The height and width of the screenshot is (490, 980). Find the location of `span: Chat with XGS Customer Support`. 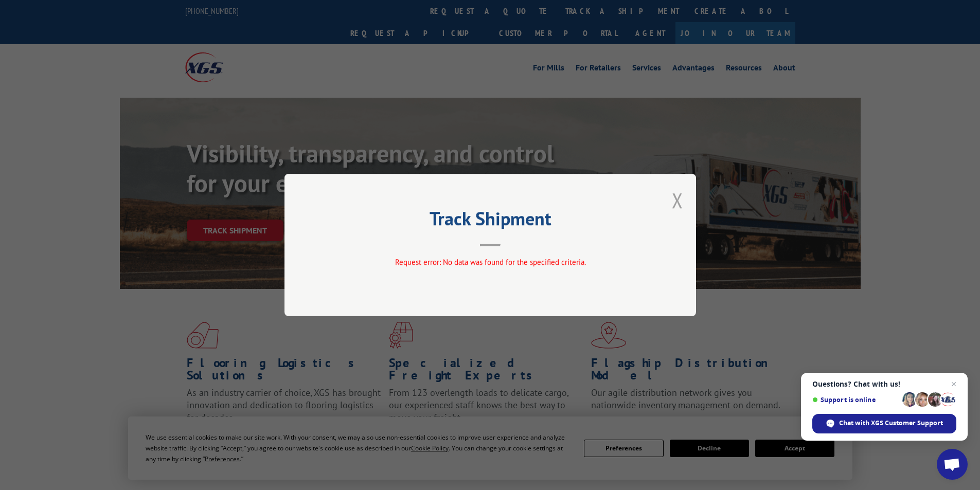

span: Chat with XGS Customer Support is located at coordinates (891, 422).